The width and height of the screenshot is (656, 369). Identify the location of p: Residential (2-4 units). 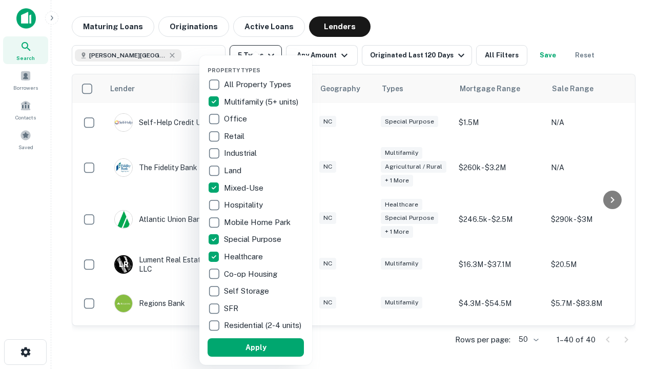
(263, 325).